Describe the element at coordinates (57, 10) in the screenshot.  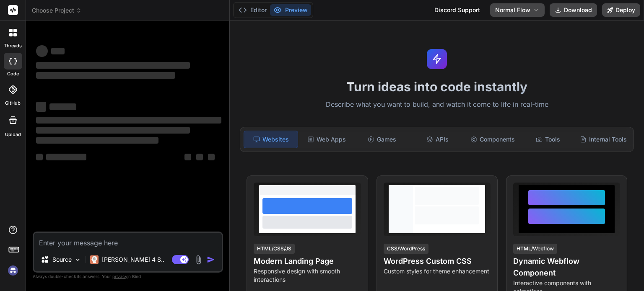
I see `span: Choose Project` at that location.